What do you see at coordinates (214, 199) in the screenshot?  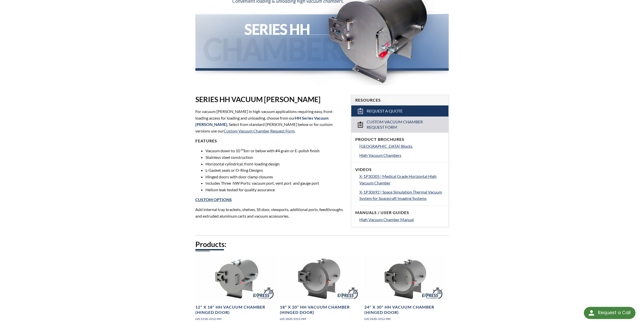 I see `strong: CUSTOM OPTIONS` at bounding box center [214, 199].